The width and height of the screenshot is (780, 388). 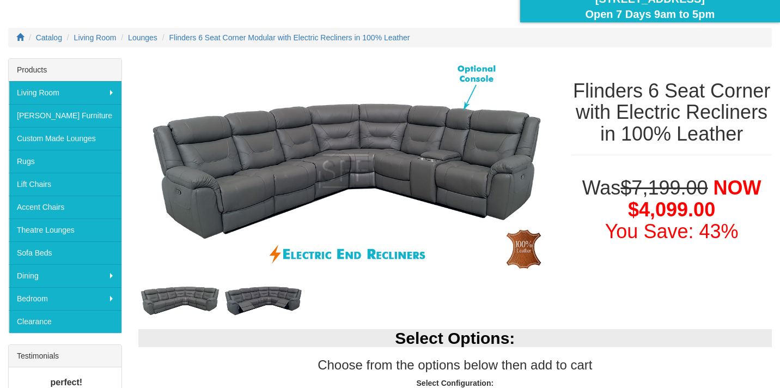 I want to click on font: You Save: 43%, so click(x=672, y=231).